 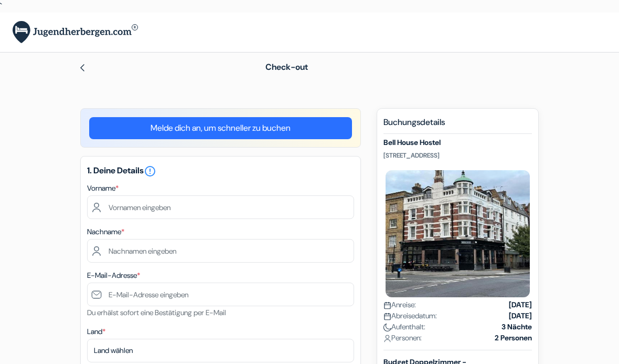 What do you see at coordinates (411, 315) in the screenshot?
I see `span: Abreisedatum:` at bounding box center [411, 315].